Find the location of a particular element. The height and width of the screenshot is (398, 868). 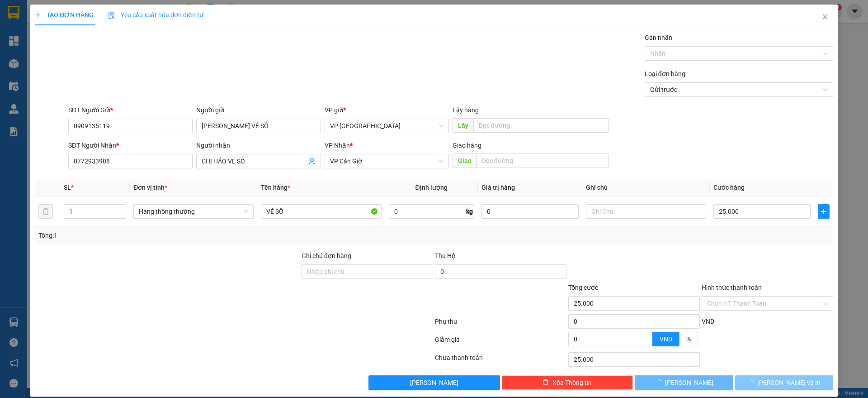

span: Hàng thông thường is located at coordinates (194, 212).